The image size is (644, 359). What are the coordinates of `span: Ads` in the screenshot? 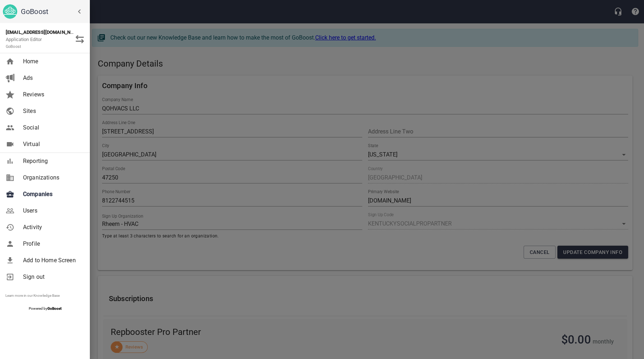 It's located at (52, 78).